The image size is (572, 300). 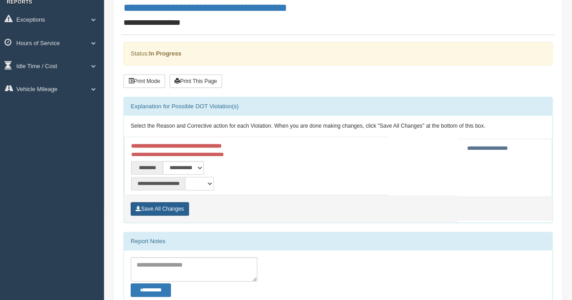 What do you see at coordinates (338, 53) in the screenshot?
I see `div: Status:` at bounding box center [338, 53].